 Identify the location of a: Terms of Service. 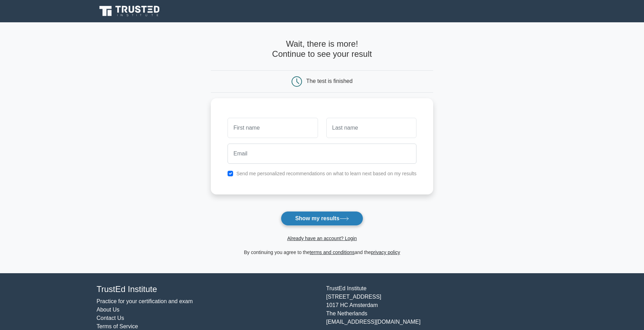
(117, 326).